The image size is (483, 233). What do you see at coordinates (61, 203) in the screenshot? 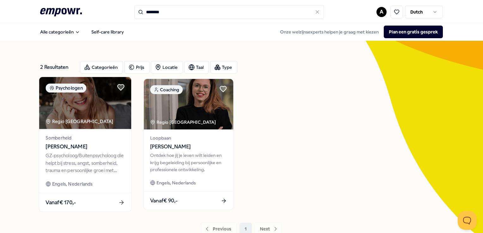
I see `span: Vanaf € 170,-` at bounding box center [61, 203].